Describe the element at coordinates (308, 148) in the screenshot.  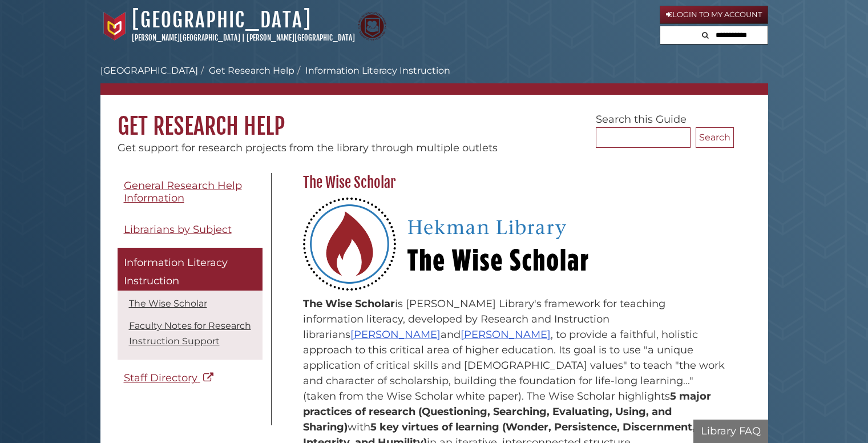
I see `span: Get support for research projects from the library through multiple outlets` at that location.